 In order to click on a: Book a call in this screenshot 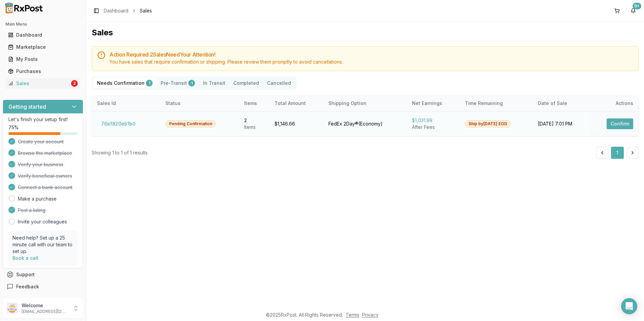, I will do `click(25, 258)`.